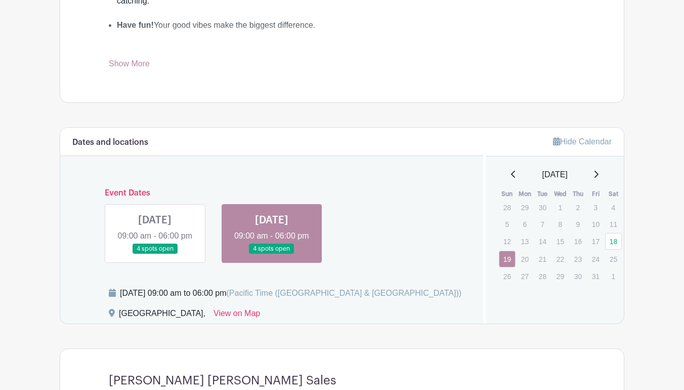 This screenshot has height=390, width=684. Describe the element at coordinates (272, 193) in the screenshot. I see `h6: Event Dates` at that location.